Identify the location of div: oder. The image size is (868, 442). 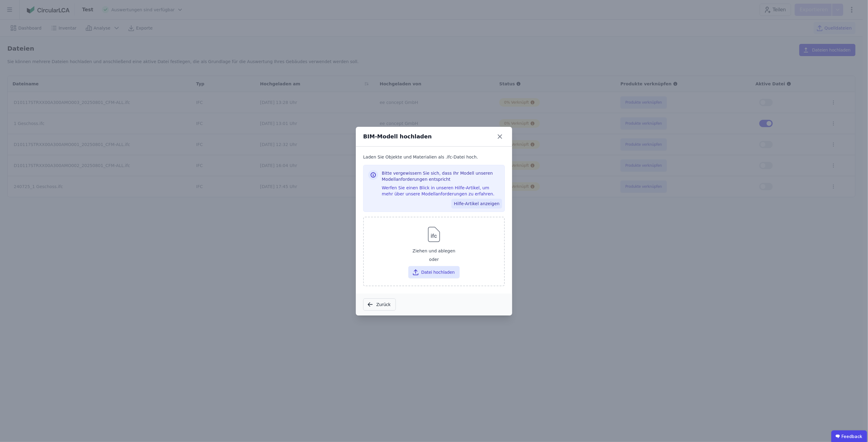
(434, 260).